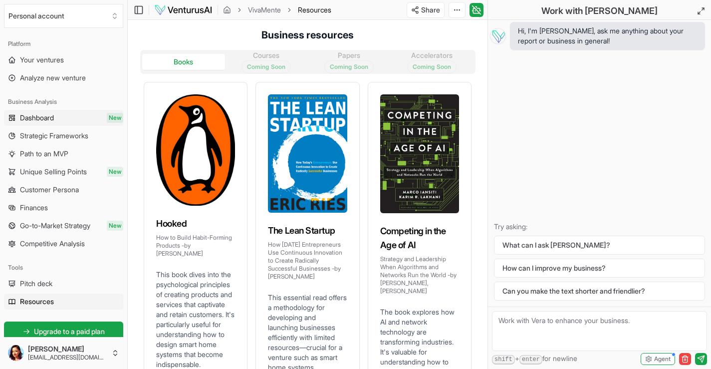 This screenshot has width=711, height=369. What do you see at coordinates (196, 150) in the screenshot?
I see `img: Hooked` at bounding box center [196, 150].